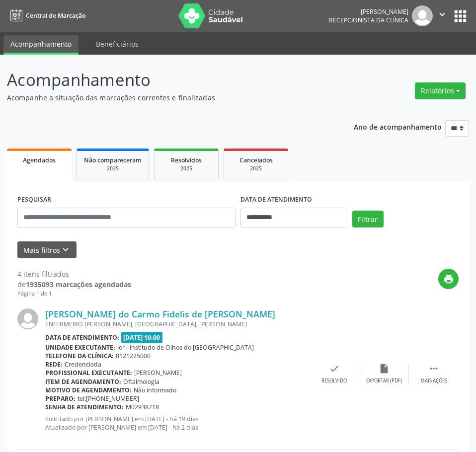 This screenshot has width=476, height=452. What do you see at coordinates (133, 356) in the screenshot?
I see `span: 8121225000` at bounding box center [133, 356].